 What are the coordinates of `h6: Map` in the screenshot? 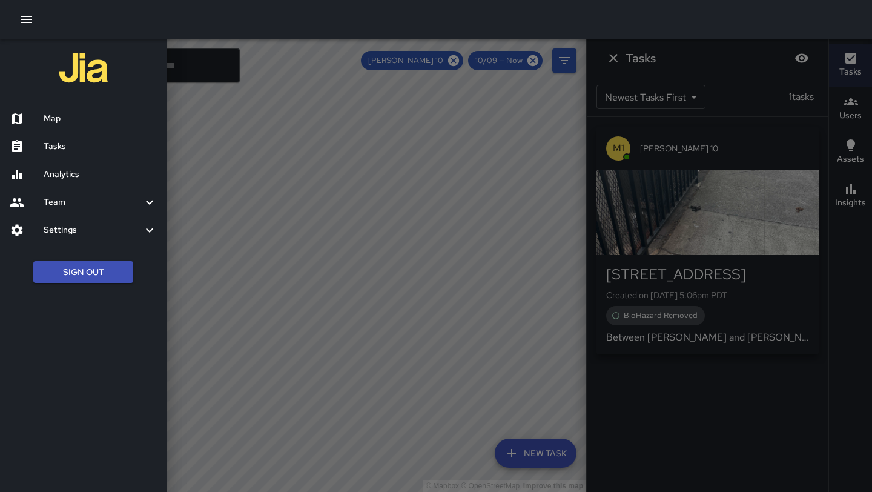 It's located at (100, 119).